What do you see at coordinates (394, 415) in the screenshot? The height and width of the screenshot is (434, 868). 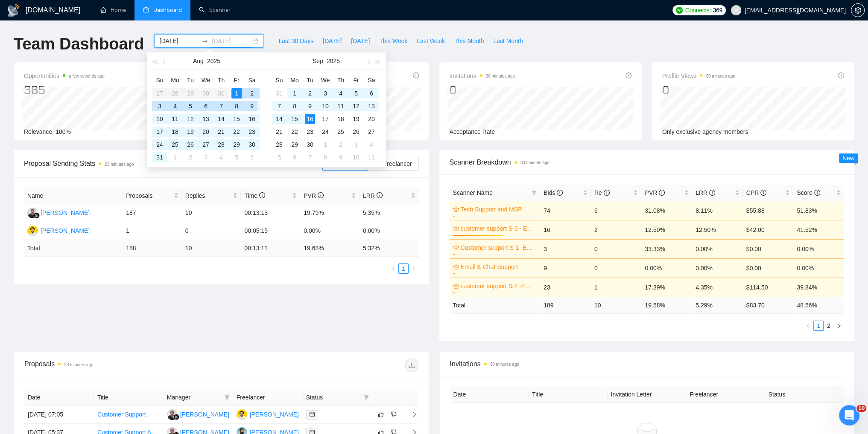 I see `button: dislike` at bounding box center [394, 415].